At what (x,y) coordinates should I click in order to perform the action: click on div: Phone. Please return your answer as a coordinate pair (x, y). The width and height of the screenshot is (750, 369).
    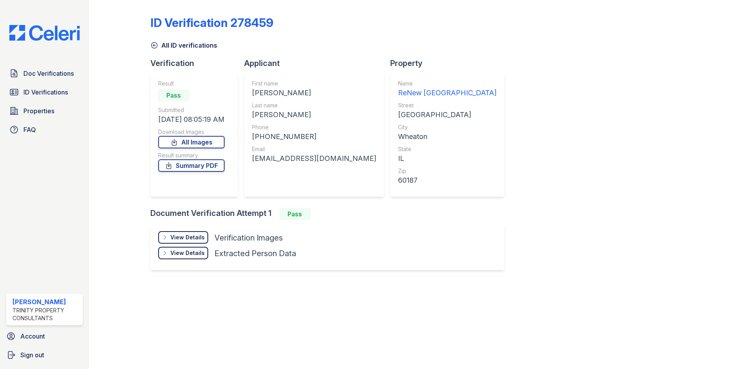
    Looking at the image, I should click on (314, 127).